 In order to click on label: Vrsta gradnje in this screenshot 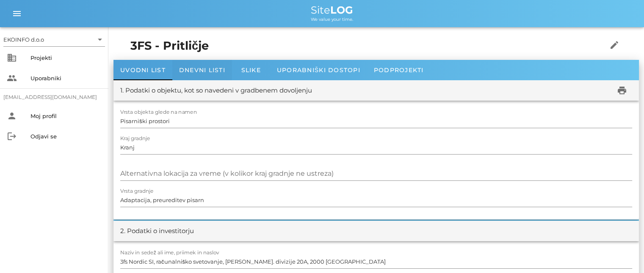, I will do `click(137, 191)`.